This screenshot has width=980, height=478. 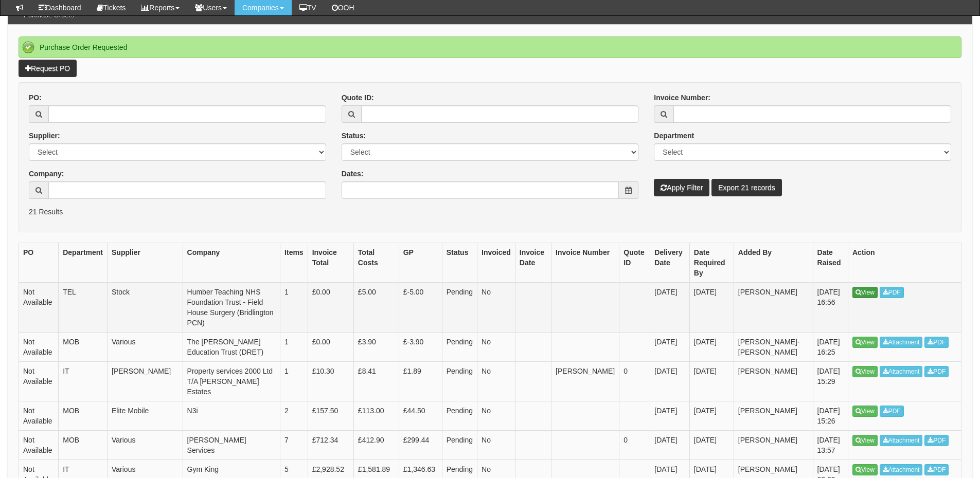 I want to click on td: £299.44, so click(x=420, y=445).